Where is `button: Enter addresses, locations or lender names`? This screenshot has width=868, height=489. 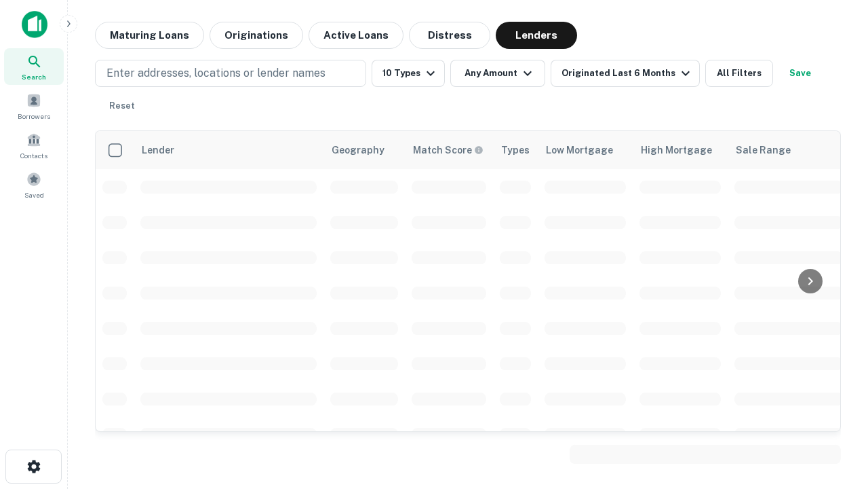
button: Enter addresses, locations or lender names is located at coordinates (231, 73).